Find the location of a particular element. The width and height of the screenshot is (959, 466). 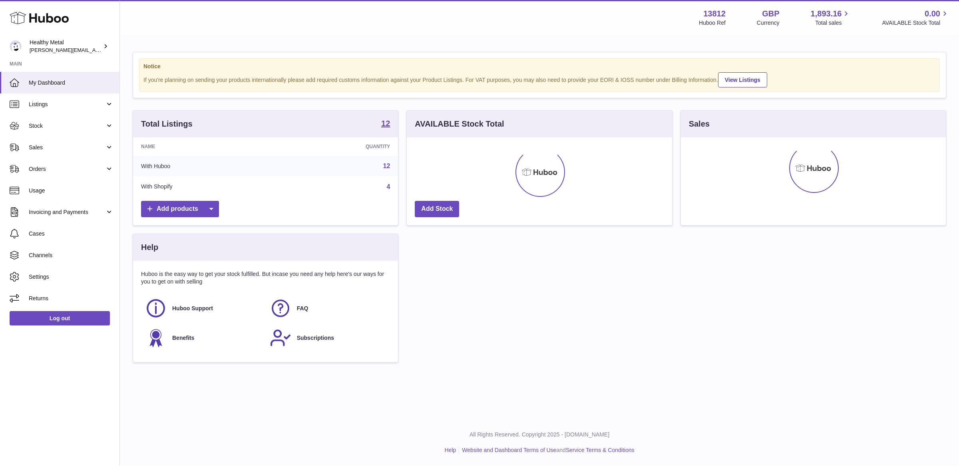

a: FAQ is located at coordinates (328, 309).